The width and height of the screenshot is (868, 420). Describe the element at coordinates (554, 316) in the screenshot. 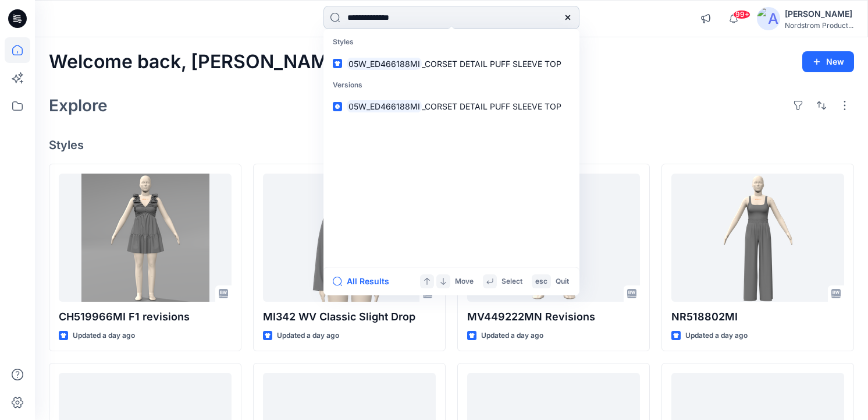

I see `p: MV449222MN Revisions` at that location.